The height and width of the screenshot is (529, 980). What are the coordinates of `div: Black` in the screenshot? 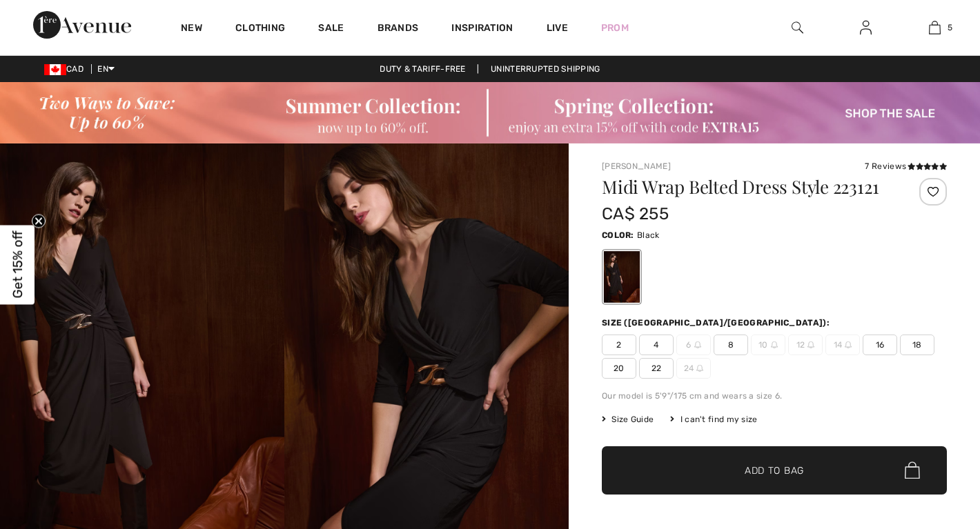 It's located at (622, 276).